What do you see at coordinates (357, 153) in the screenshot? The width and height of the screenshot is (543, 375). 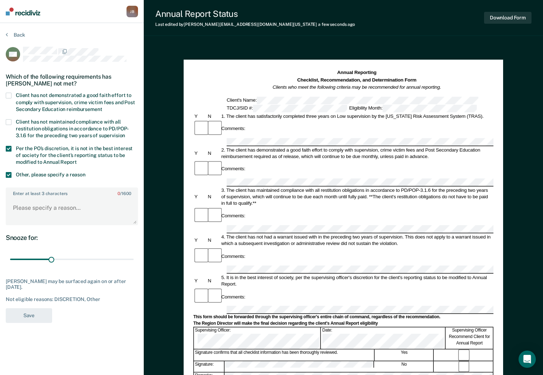 I see `div: 2. The client has demonstrated a good faith effort to comply with supervision, crime victim fees ...` at bounding box center [357, 153].